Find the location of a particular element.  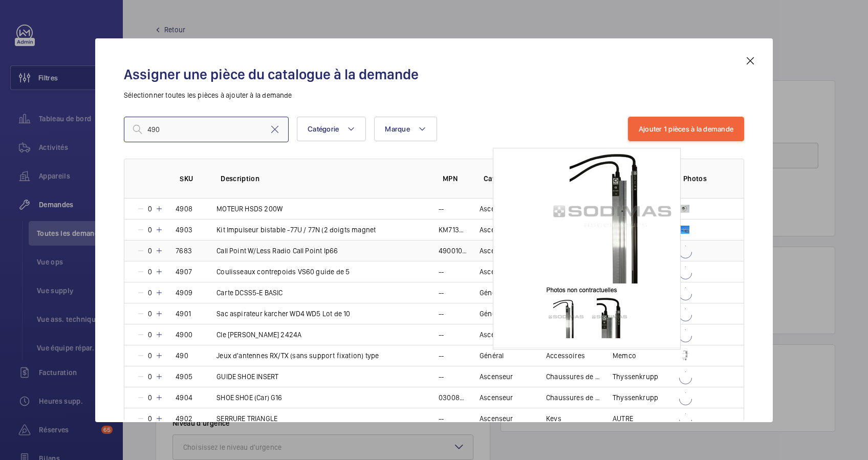

button: Marque is located at coordinates (405, 129).